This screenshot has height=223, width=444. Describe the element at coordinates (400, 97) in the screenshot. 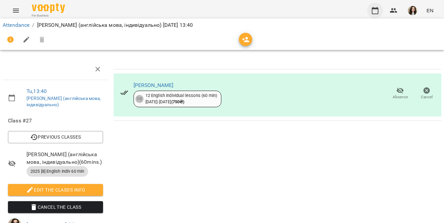

I see `span: Absence` at that location.